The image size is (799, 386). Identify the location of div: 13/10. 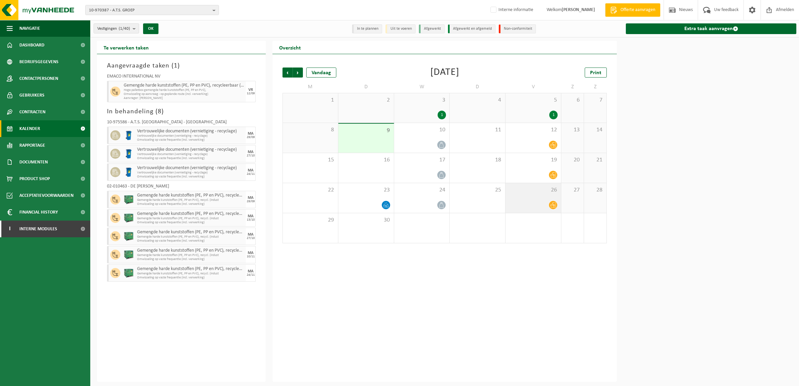
(251, 220).